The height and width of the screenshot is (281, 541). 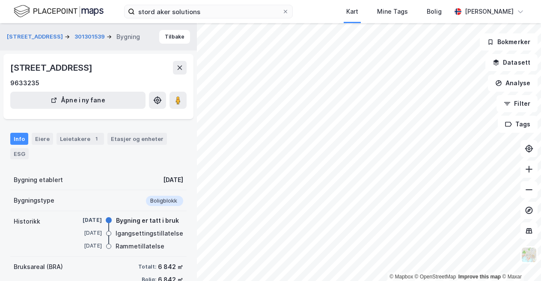 What do you see at coordinates (42, 139) in the screenshot?
I see `div: Eiere` at bounding box center [42, 139].